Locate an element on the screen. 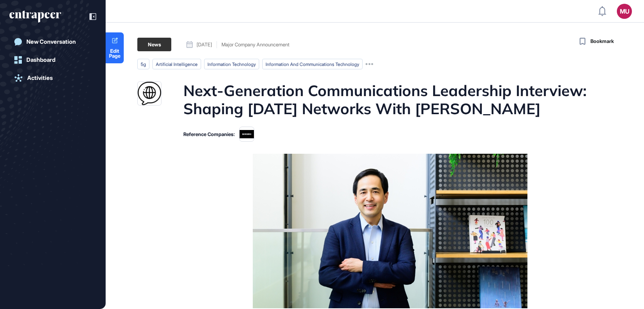 Image resolution: width=644 pixels, height=309 pixels. a: Activities is located at coordinates (53, 78).